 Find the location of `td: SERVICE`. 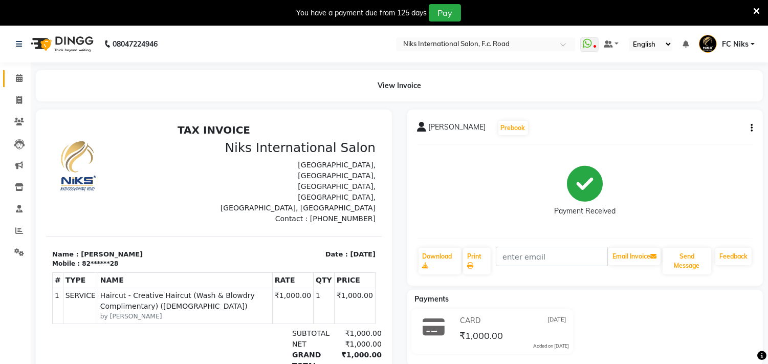

td: SERVICE is located at coordinates (34, 186).